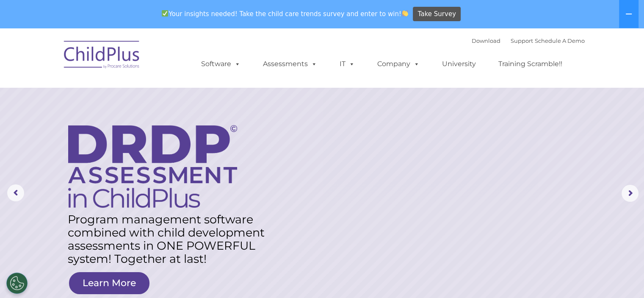 Image resolution: width=644 pixels, height=298 pixels. What do you see at coordinates (399, 64) in the screenshot?
I see `a: Company` at bounding box center [399, 64].